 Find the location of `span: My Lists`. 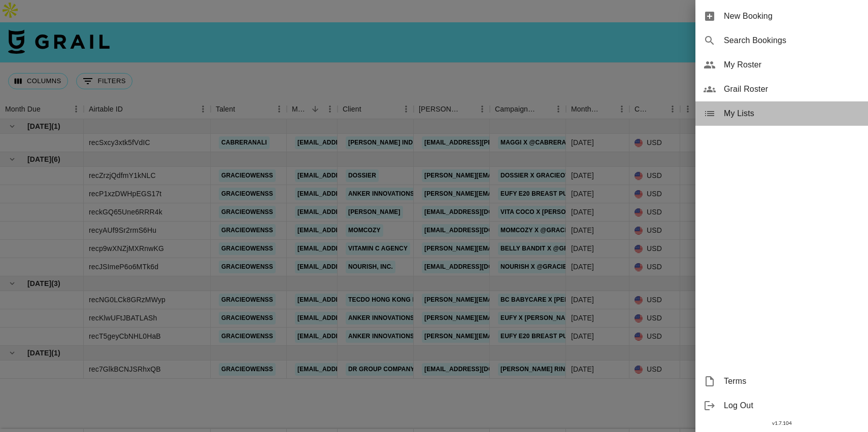

span: My Lists is located at coordinates (791, 114).